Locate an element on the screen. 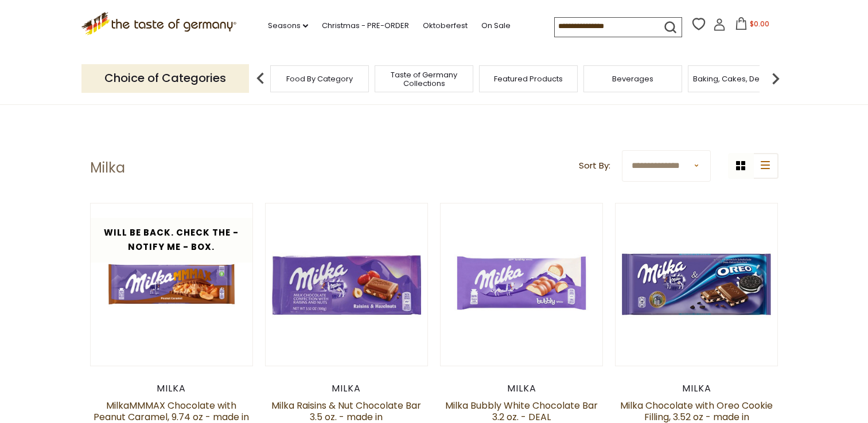 Image resolution: width=868 pixels, height=423 pixels. img: Milka Bubbly White is located at coordinates (521, 284).